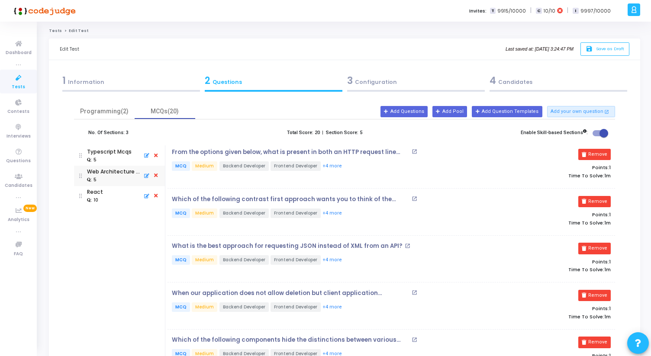 This screenshot has height=356, width=651. I want to click on span: FAQ, so click(18, 254).